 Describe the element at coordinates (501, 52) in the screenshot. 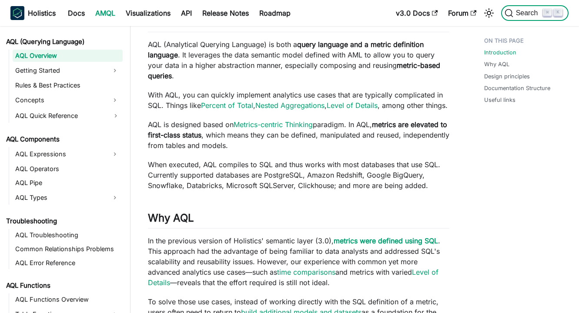

I see `a: Introduction` at that location.